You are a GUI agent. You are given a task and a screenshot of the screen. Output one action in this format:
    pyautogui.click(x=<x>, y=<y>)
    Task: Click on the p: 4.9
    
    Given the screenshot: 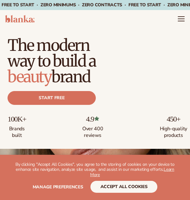 What is the action you would take?
    pyautogui.click(x=93, y=119)
    